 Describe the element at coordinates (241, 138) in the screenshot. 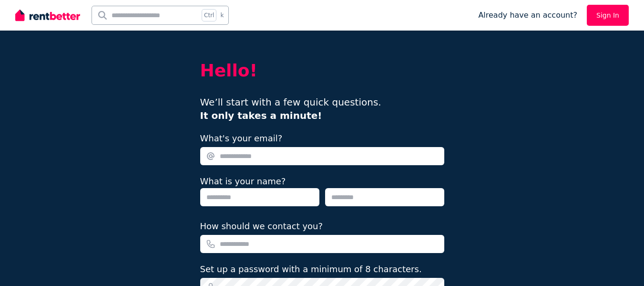

I see `label: What's your email?` at that location.